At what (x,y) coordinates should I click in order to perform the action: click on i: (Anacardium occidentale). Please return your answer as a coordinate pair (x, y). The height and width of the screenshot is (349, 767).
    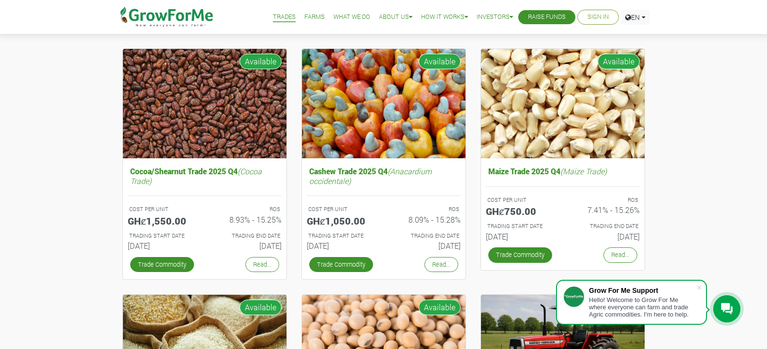
    Looking at the image, I should click on (370, 176).